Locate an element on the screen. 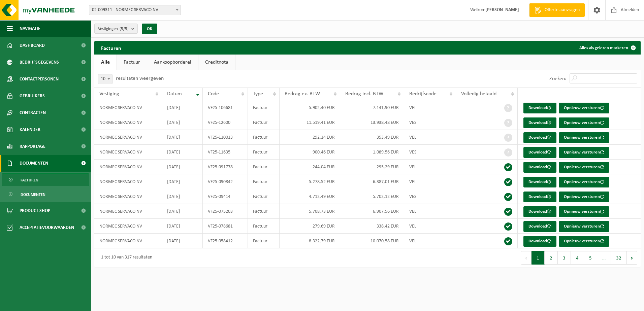 Image resolution: width=644 pixels, height=311 pixels. button: Alles als gelezen markeren is located at coordinates (607, 48).